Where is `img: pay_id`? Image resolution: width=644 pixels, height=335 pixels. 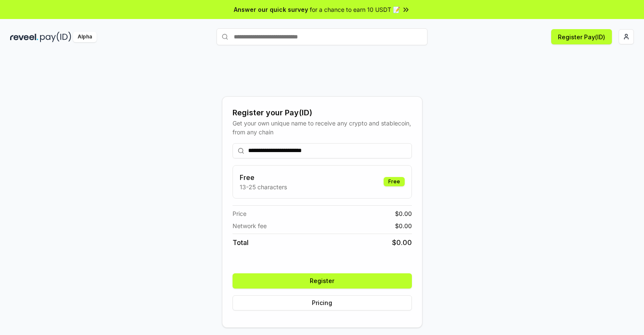
img: pay_id is located at coordinates (56, 37).